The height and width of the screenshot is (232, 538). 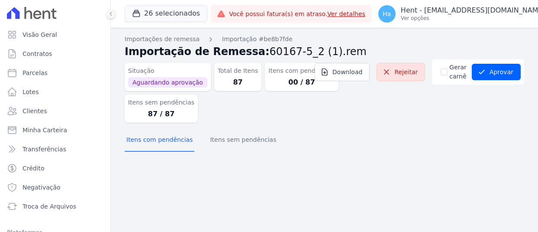 What do you see at coordinates (45, 130) in the screenshot?
I see `span: Minha Carteira` at bounding box center [45, 130].